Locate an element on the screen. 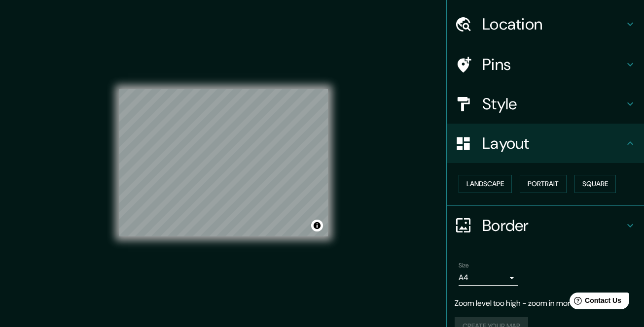  div: A4 is located at coordinates (488, 277).